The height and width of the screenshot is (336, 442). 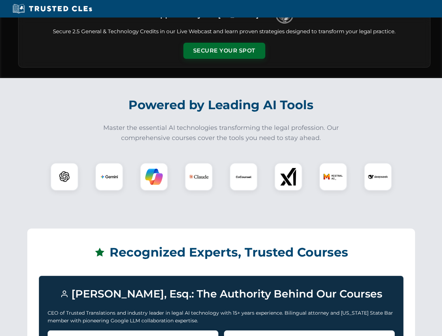 I want to click on p: CEO of Trusted Translations and industry leader in legal AI technology with 15+ years experience...., so click(x=221, y=317).